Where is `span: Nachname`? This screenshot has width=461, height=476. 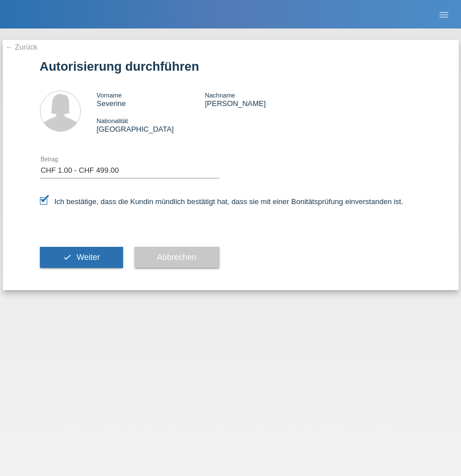
span: Nachname is located at coordinates (220, 95).